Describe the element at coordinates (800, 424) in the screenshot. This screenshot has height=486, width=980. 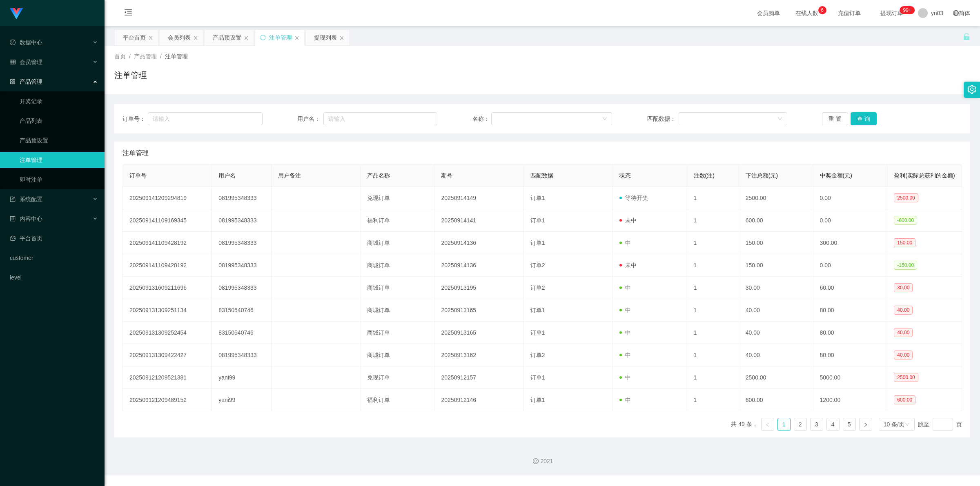
I see `li: 2` at that location.